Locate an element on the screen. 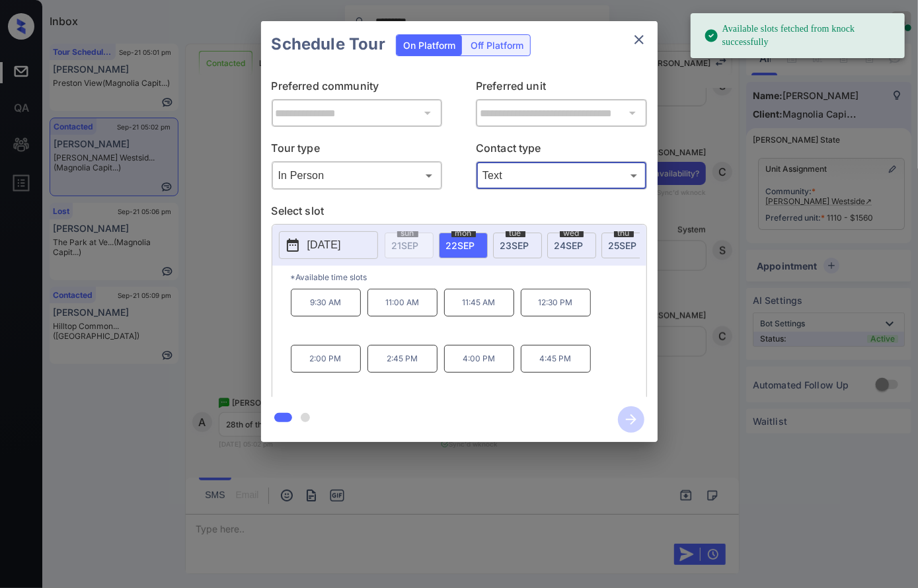 The image size is (918, 588). button: btn-next is located at coordinates (631, 419).